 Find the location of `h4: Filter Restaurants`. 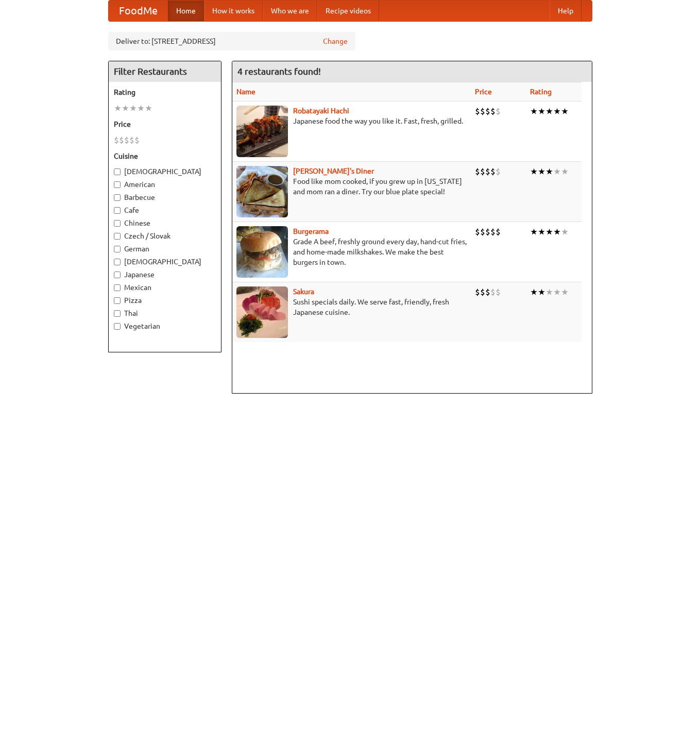

h4: Filter Restaurants is located at coordinates (165, 71).